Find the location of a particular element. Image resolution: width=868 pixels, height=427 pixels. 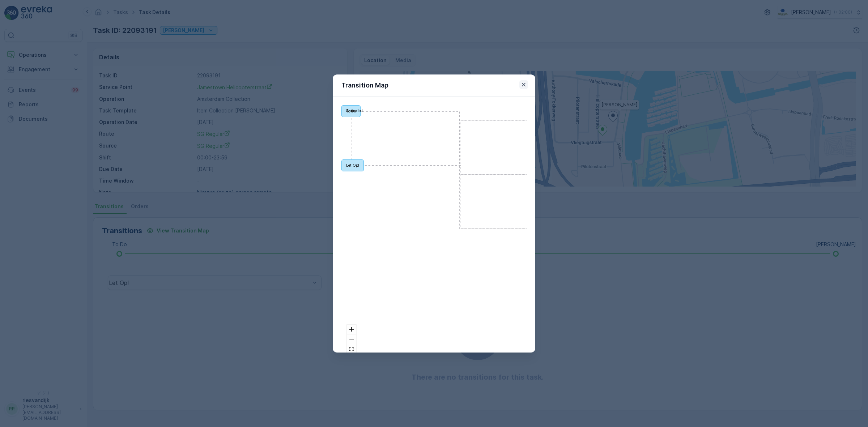

button: fit view is located at coordinates (351, 349).